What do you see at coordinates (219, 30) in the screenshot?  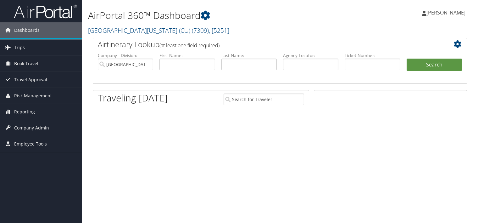 I see `span: , [ 5251 ]` at bounding box center [219, 30].